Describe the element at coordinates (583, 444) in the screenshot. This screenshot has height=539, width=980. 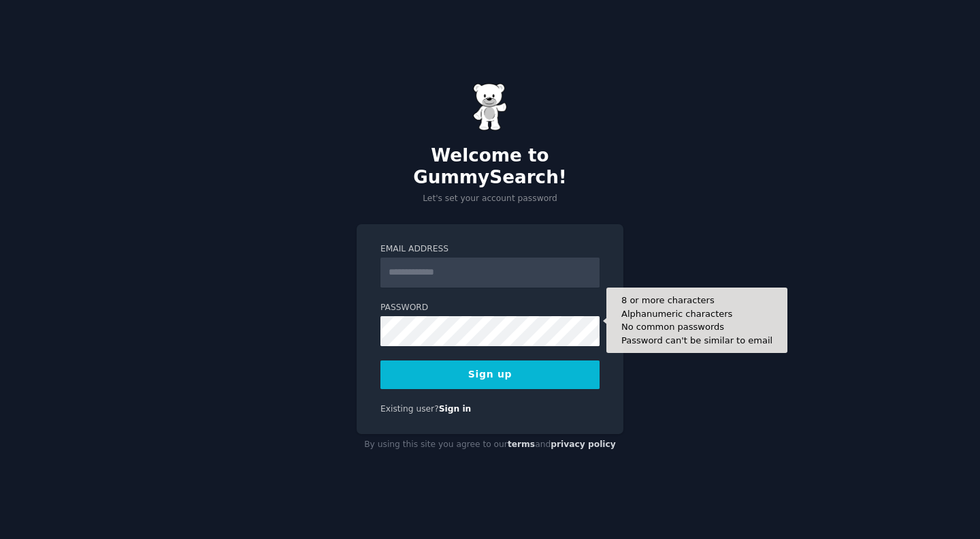
I see `a: privacy policy` at that location.